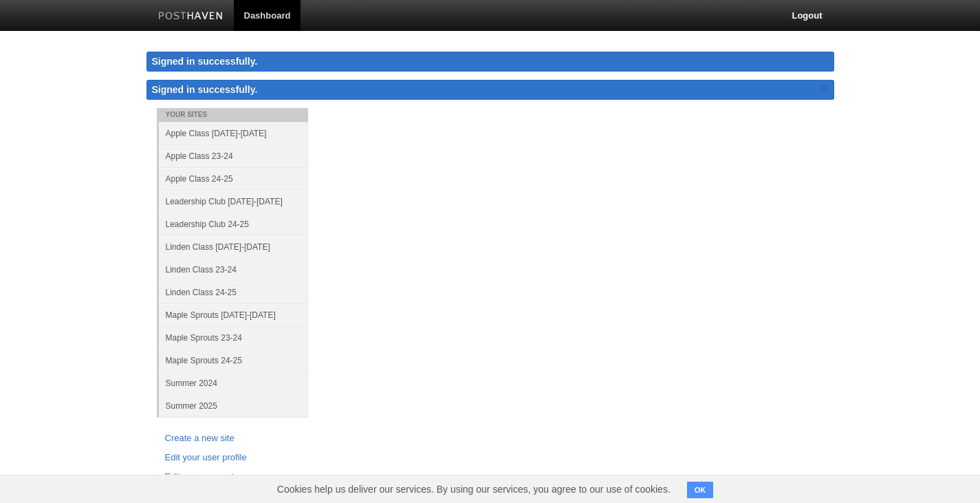 The width and height of the screenshot is (980, 503). I want to click on a: Linden Class 23-24, so click(233, 269).